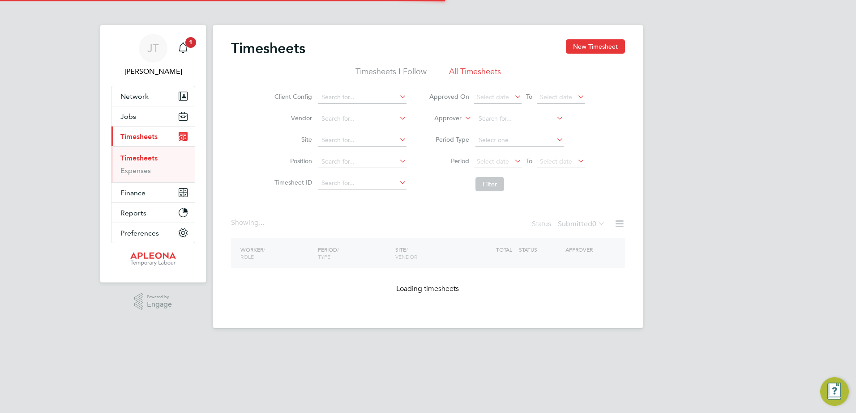 The image size is (856, 413). Describe the element at coordinates (581, 224) in the screenshot. I see `label: Submitted` at that location.